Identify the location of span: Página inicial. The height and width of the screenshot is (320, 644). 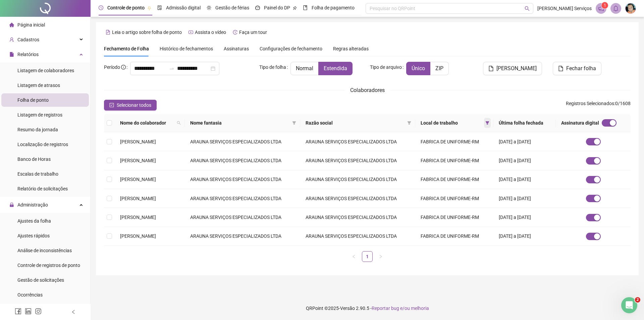
(31, 25).